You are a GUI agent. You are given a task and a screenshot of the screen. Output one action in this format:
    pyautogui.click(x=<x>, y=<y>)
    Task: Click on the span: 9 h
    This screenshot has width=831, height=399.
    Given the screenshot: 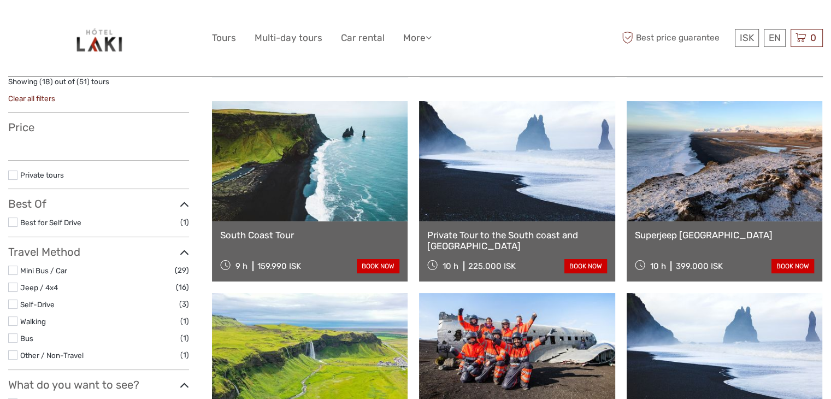 What is the action you would take?
    pyautogui.click(x=242, y=266)
    